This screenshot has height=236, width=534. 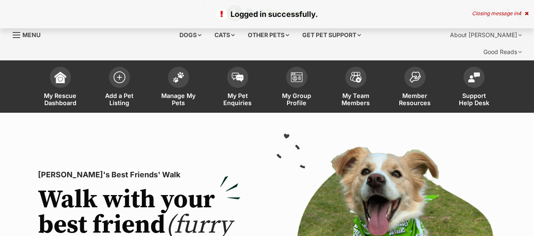 What do you see at coordinates (415, 87) in the screenshot?
I see `a: Member Resources` at bounding box center [415, 87].